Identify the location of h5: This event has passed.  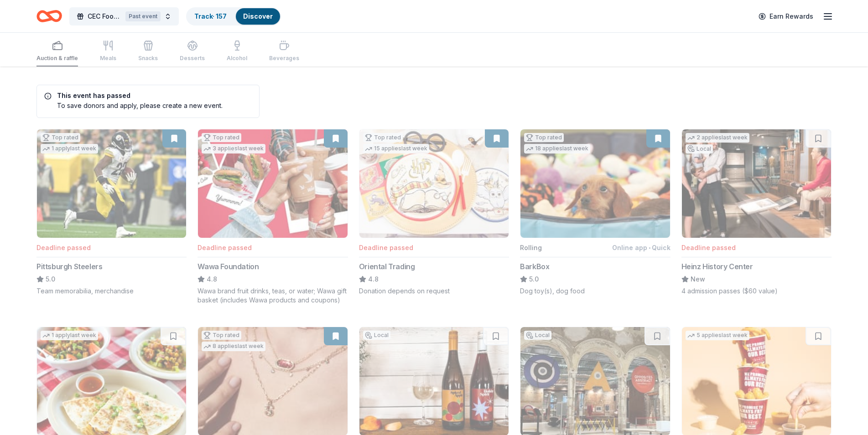
(133, 96).